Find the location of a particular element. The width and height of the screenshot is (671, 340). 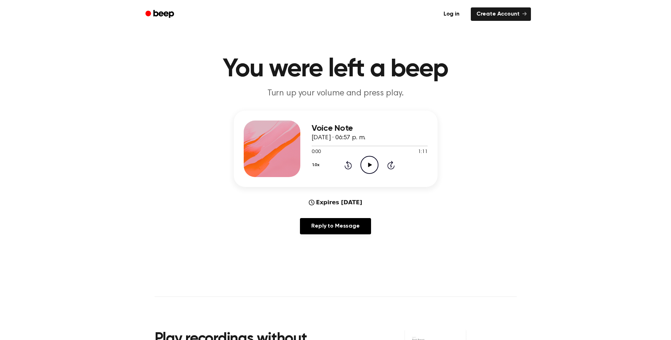

a: Log in is located at coordinates (451, 14).